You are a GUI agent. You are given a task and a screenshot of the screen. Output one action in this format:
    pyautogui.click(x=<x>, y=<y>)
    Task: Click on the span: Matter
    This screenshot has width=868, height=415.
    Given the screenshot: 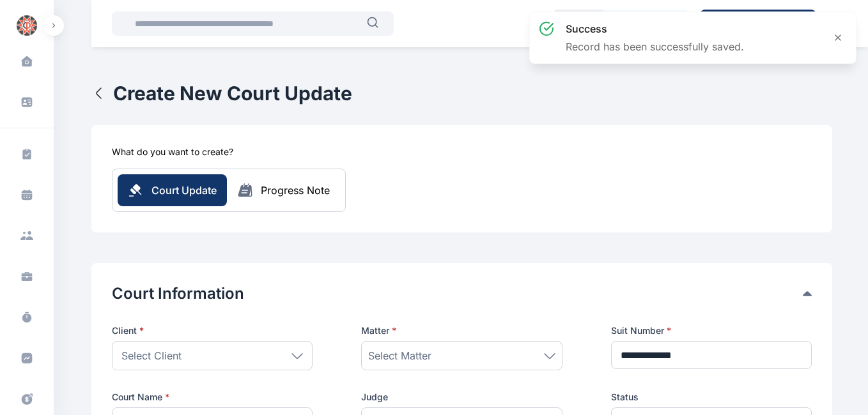 What is the action you would take?
    pyautogui.click(x=378, y=331)
    